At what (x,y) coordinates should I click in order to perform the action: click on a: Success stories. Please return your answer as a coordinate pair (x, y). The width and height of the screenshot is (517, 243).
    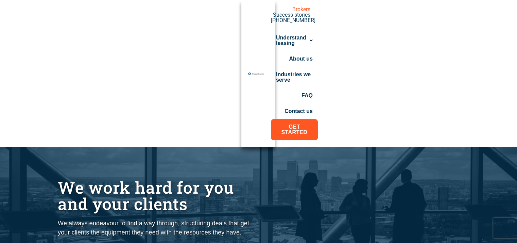
    Looking at the image, I should click on (292, 15).